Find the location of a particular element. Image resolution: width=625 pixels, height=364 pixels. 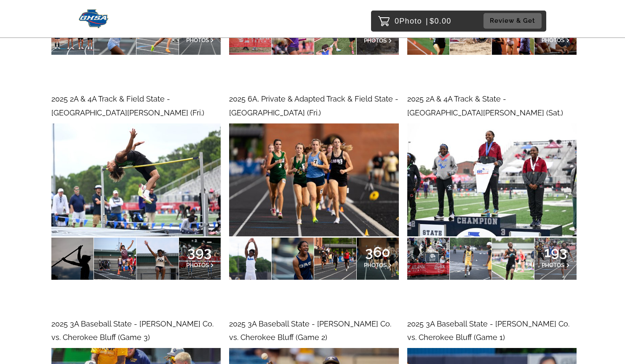

p: 0 $0.00 is located at coordinates (423, 21).